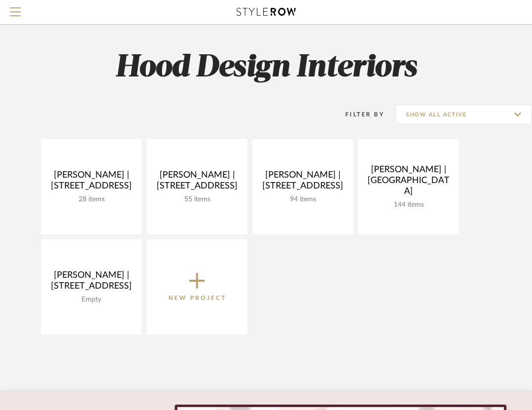 This screenshot has height=410, width=532. Describe the element at coordinates (409, 205) in the screenshot. I see `div: 144 items` at that location.